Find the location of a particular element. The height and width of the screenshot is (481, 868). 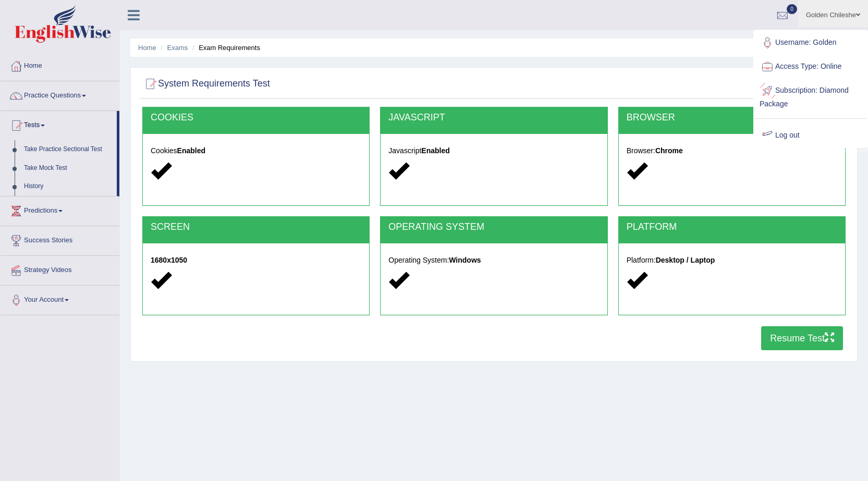

a: Take Mock Test is located at coordinates (68, 168).